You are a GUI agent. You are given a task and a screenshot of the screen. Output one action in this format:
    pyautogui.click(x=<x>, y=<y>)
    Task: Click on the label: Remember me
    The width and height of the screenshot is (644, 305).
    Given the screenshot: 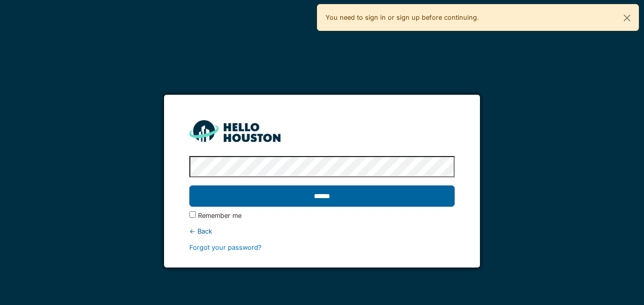 What is the action you would take?
    pyautogui.click(x=220, y=215)
    